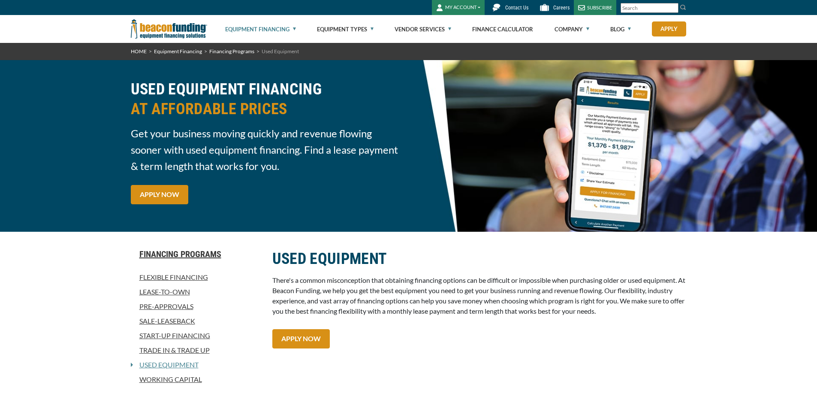 The image size is (817, 409). Describe the element at coordinates (196, 277) in the screenshot. I see `a: Flexible Financing` at that location.